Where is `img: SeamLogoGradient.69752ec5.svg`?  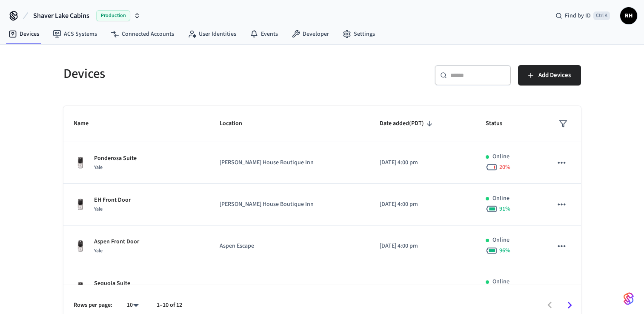 img: SeamLogoGradient.69752ec5.svg is located at coordinates (629, 299).